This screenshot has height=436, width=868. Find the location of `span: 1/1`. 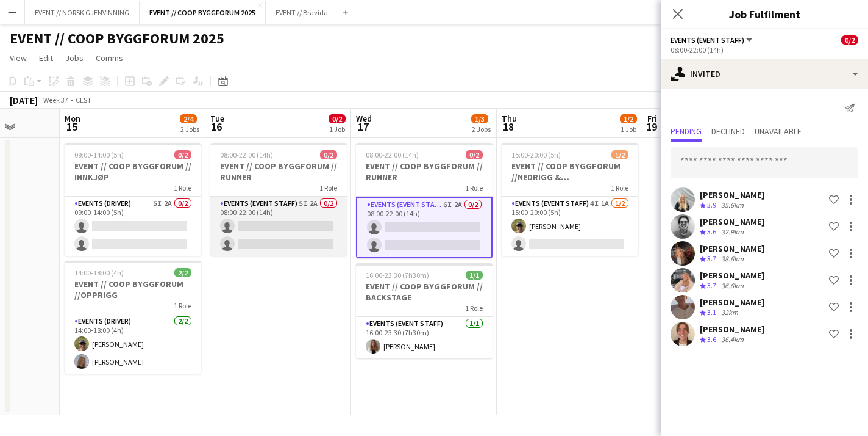

span: 1/1 is located at coordinates (474, 275).